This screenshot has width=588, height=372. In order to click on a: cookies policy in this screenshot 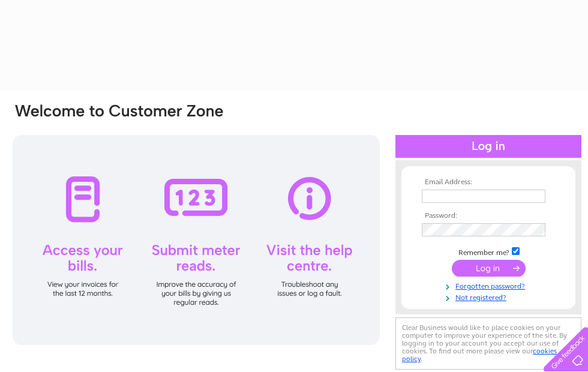, I will do `click(480, 355)`.